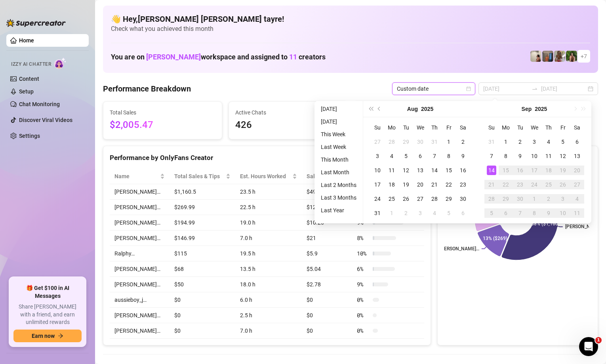  I want to click on td: 2025-08-30, so click(463, 198).